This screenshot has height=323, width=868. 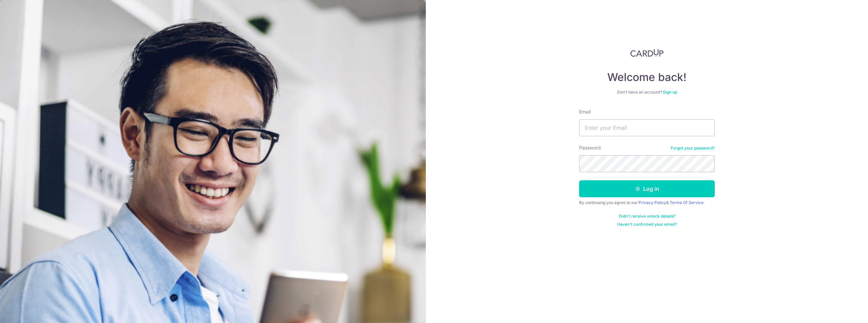 I want to click on a: Sign up, so click(x=670, y=92).